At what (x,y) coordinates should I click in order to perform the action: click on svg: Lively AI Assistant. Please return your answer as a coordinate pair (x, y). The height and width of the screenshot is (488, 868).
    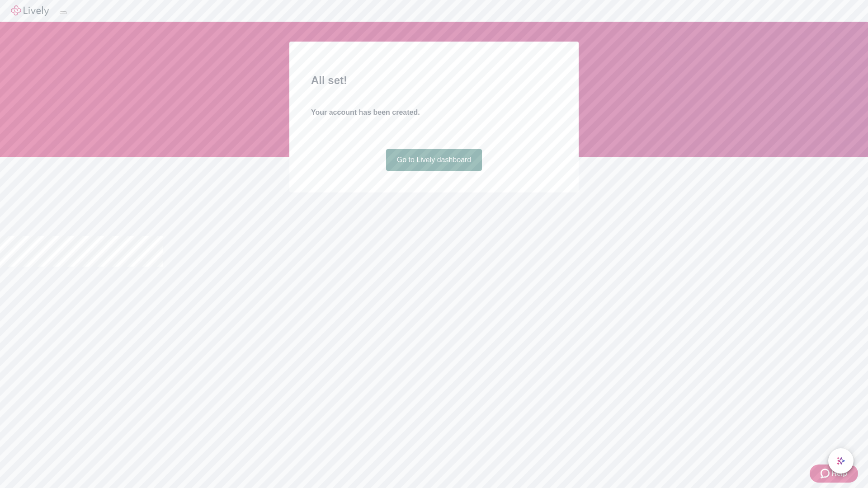
    Looking at the image, I should click on (841, 461).